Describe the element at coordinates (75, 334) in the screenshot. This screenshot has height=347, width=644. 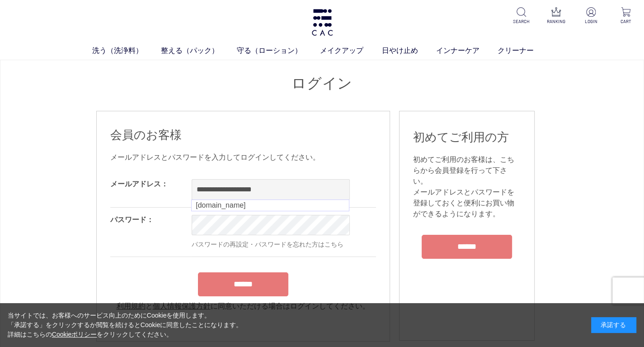
I see `a: Cookieポリシー` at that location.